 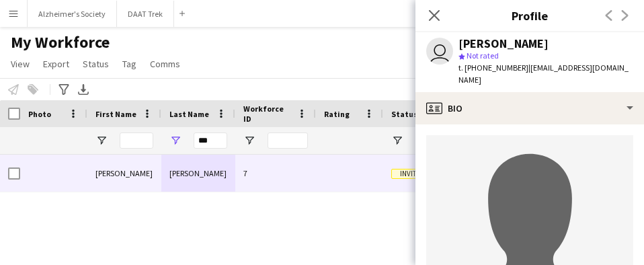 What do you see at coordinates (55, 64) in the screenshot?
I see `a: Export` at bounding box center [55, 64].